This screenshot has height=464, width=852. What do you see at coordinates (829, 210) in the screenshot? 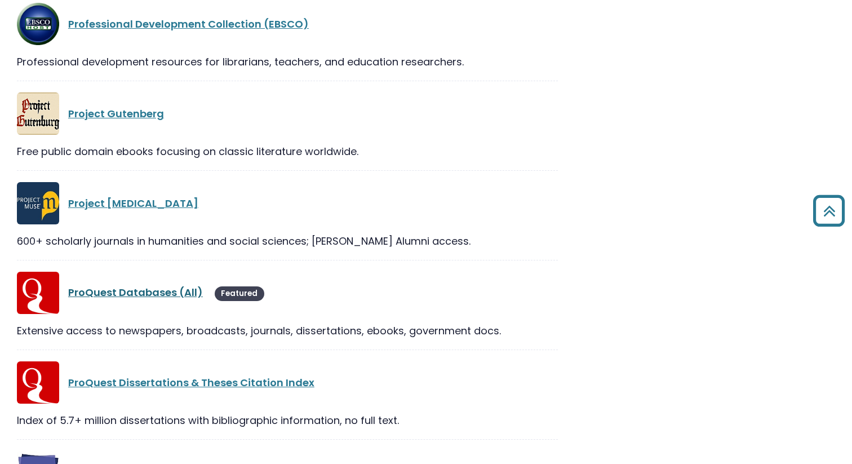
I see `a: Back to Top` at bounding box center [829, 210].